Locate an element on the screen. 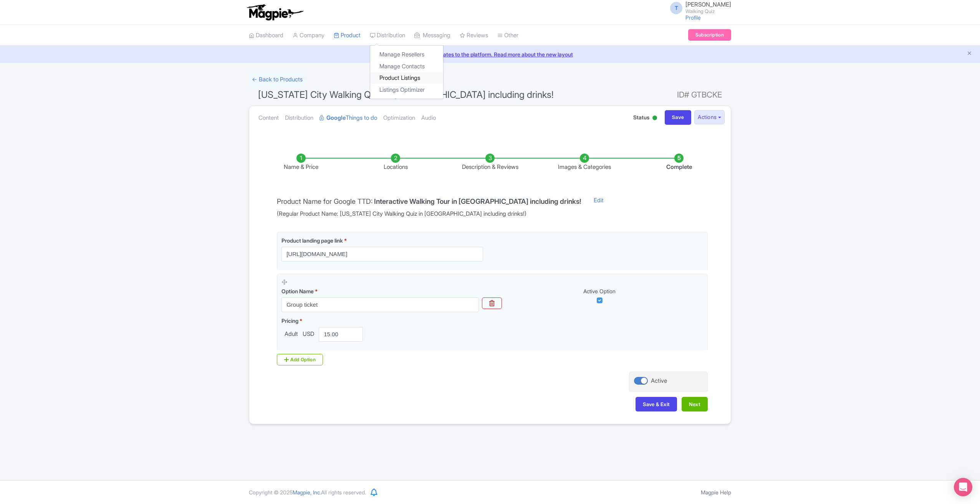  strong: Google is located at coordinates (336, 118).